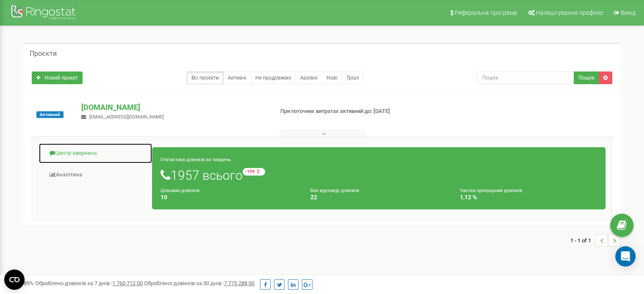 The height and width of the screenshot is (294, 644). Describe the element at coordinates (95, 175) in the screenshot. I see `a: Аналiтика` at that location.